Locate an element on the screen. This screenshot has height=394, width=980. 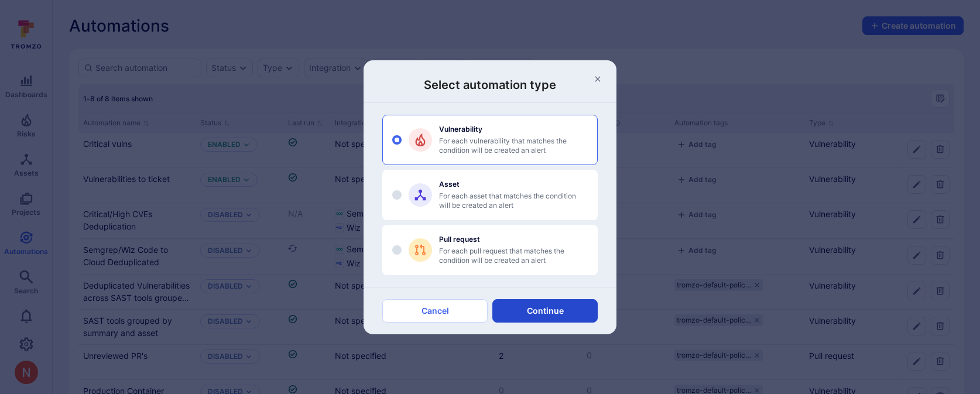
div: select automation type is located at coordinates (490, 195).